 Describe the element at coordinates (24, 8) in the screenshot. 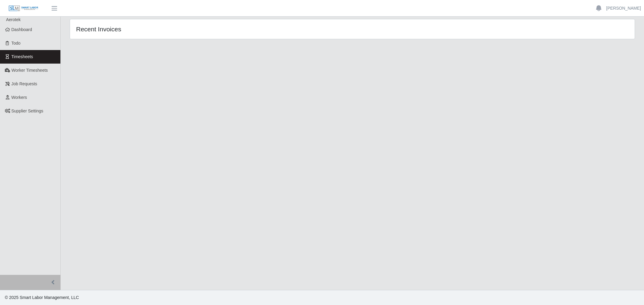

I see `img: SLM Logo` at that location.